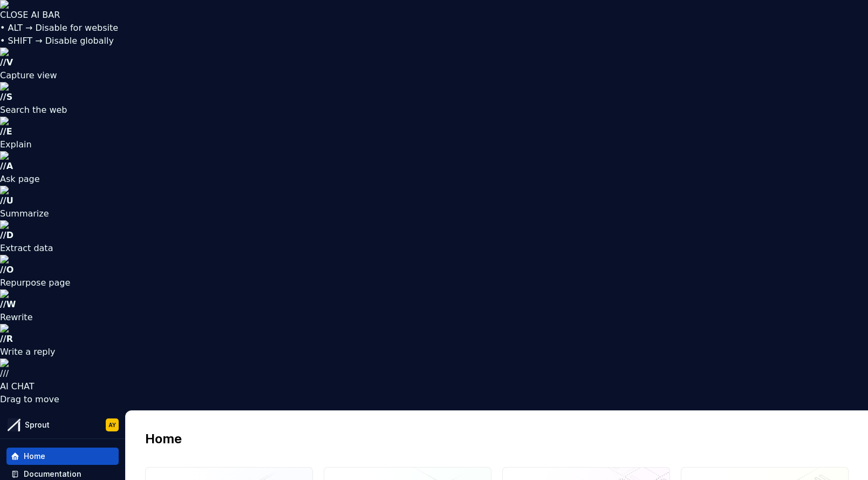 This screenshot has height=480, width=868. What do you see at coordinates (163, 439) in the screenshot?
I see `h2: Home` at bounding box center [163, 439].